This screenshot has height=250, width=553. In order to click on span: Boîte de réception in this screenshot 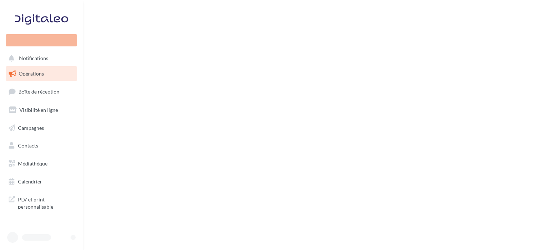, I will do `click(39, 91)`.